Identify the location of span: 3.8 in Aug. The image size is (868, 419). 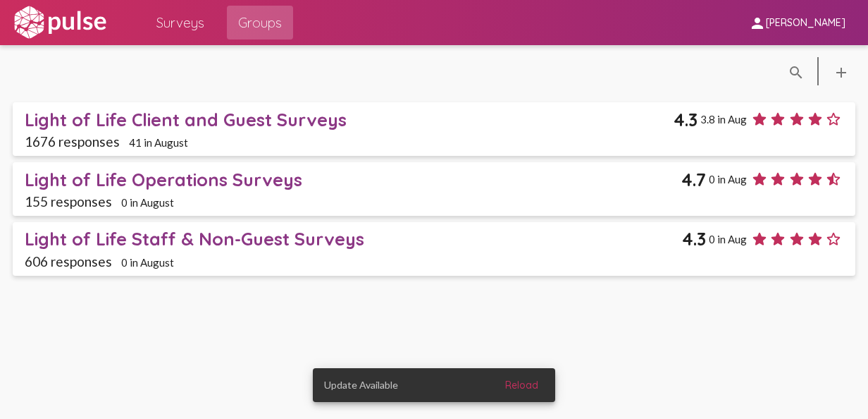
(724, 119).